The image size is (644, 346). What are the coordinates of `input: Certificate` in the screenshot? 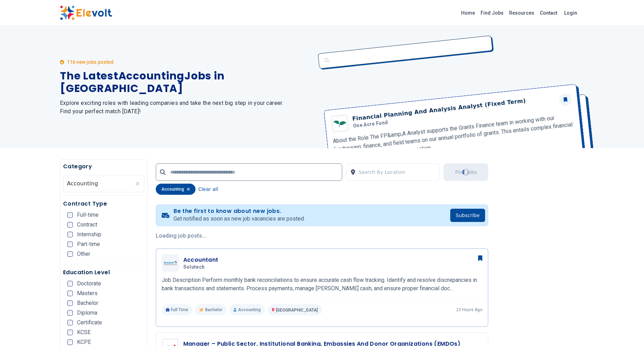 It's located at (70, 323).